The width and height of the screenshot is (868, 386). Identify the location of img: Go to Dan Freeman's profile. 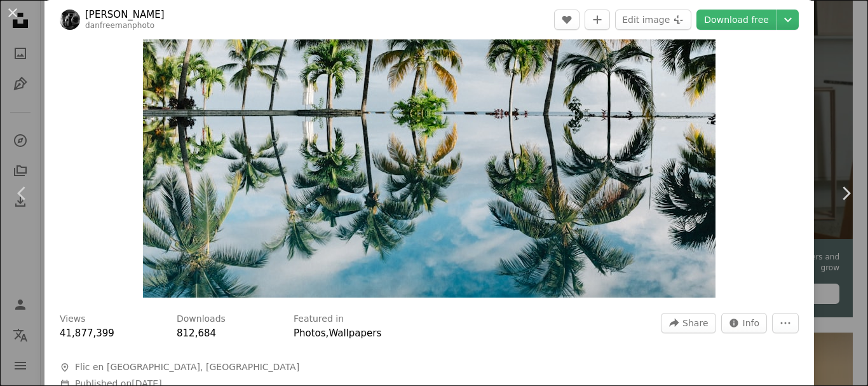
(70, 20).